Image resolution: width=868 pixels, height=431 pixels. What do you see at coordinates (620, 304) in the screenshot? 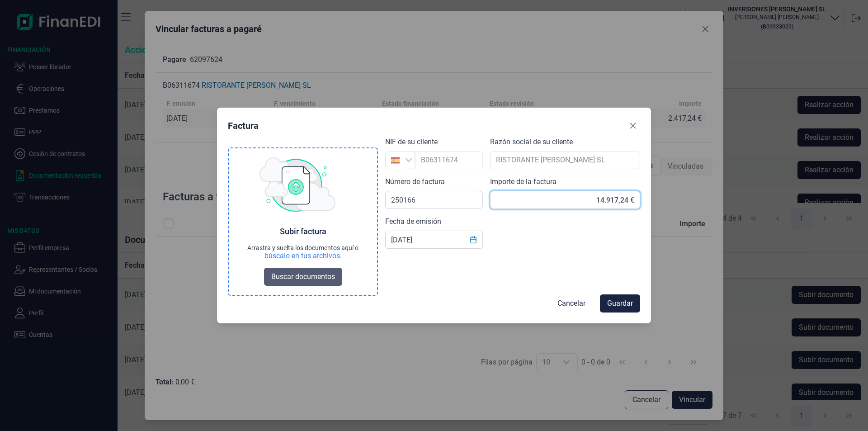
I see `span: Guardar` at bounding box center [620, 304].